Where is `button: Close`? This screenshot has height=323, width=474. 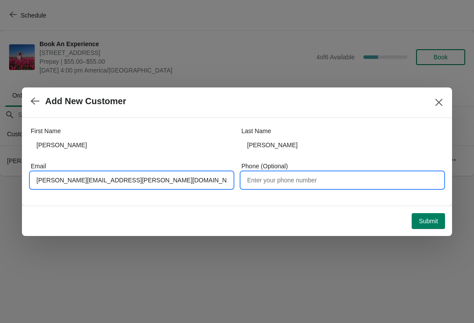
button: Close is located at coordinates (439, 102).